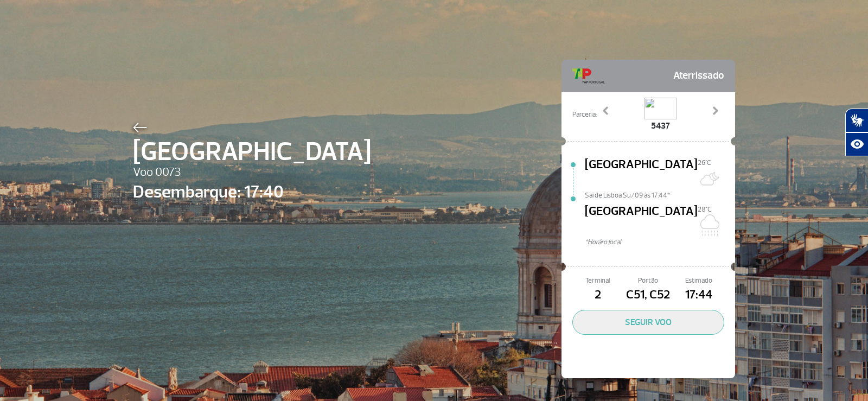 Image resolution: width=868 pixels, height=401 pixels. I want to click on span: 2, so click(597, 295).